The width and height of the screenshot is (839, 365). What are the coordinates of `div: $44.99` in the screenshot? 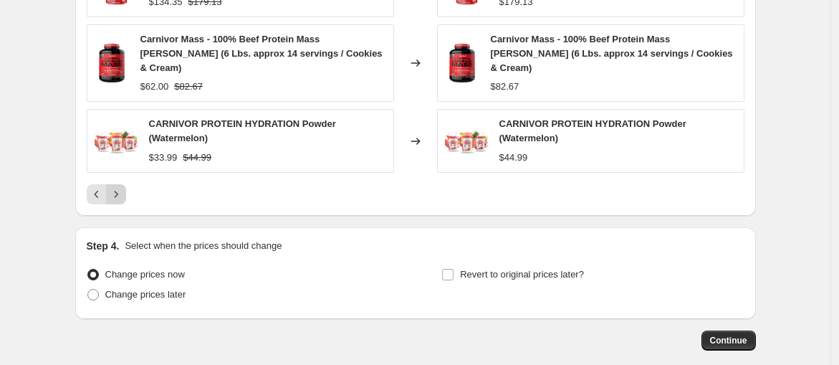 It's located at (514, 158).